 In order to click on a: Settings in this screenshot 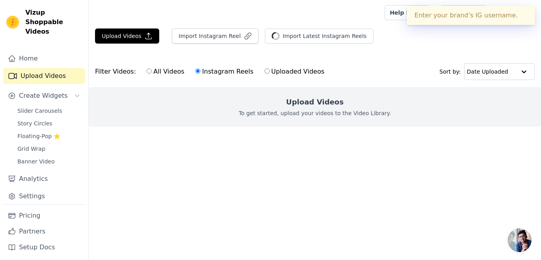, I will do `click(44, 196)`.